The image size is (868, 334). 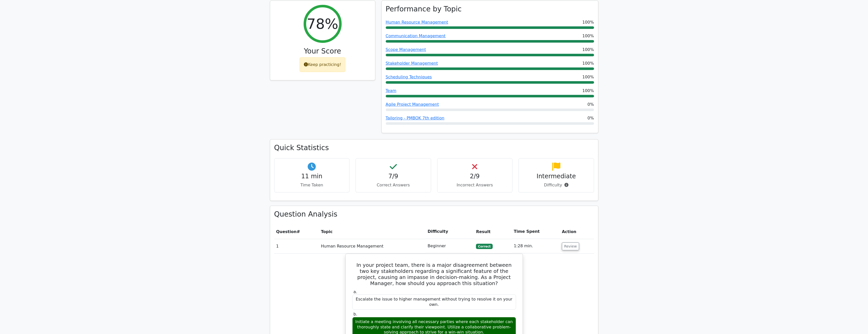 What do you see at coordinates (297, 246) in the screenshot?
I see `td: 1` at bounding box center [297, 246].